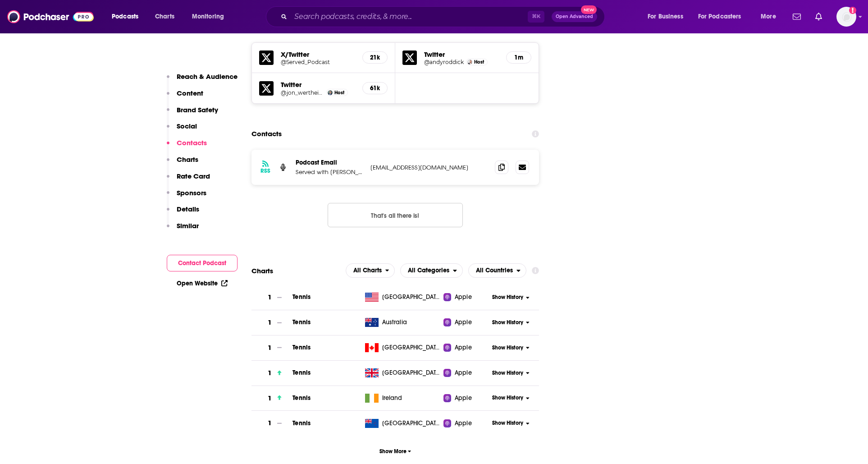 This screenshot has height=464, width=868. Describe the element at coordinates (431, 271) in the screenshot. I see `h2: Categories` at that location.